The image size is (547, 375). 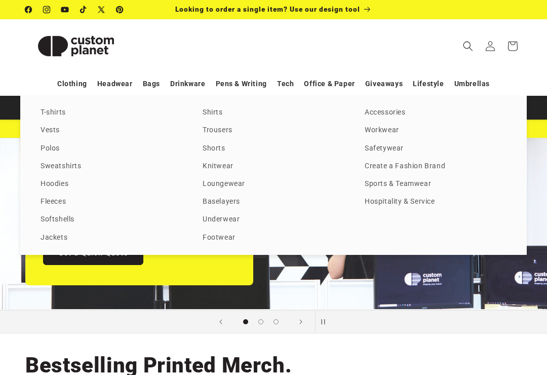 What do you see at coordinates (329, 84) in the screenshot?
I see `a: Office & Paper` at bounding box center [329, 84].